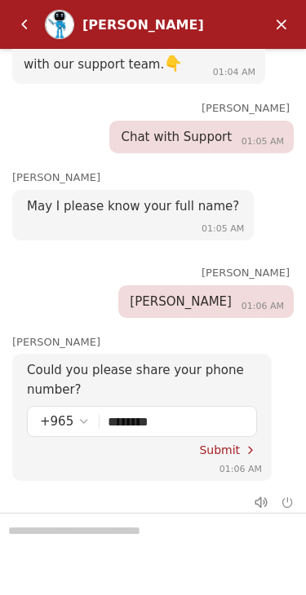 Image resolution: width=306 pixels, height=595 pixels. I want to click on span: 01:04 AM, so click(234, 72).